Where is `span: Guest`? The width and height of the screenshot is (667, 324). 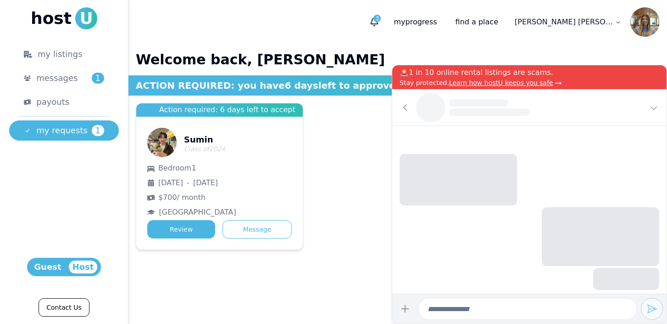
span: Guest is located at coordinates (48, 267).